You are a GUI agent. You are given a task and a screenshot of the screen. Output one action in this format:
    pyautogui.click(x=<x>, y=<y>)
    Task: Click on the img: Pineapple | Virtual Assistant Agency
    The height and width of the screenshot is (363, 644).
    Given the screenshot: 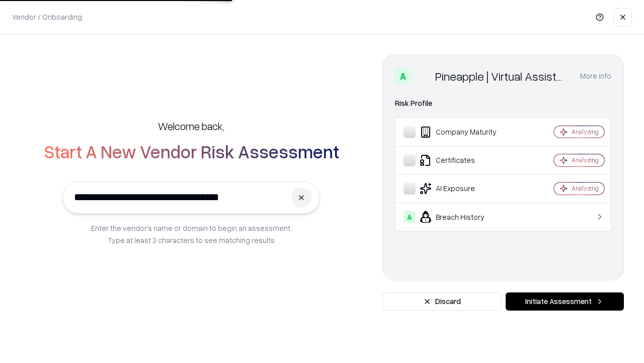 What is the action you would take?
    pyautogui.click(x=423, y=76)
    